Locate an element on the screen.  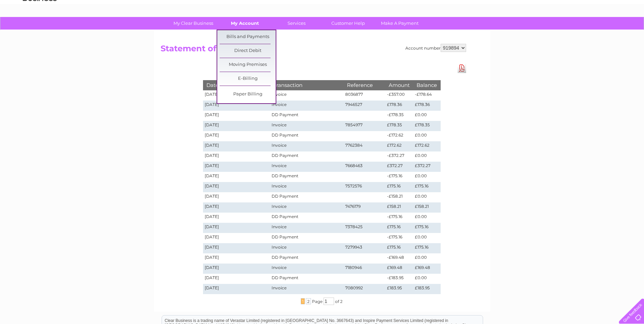
a: Direct Debit is located at coordinates (248, 51).